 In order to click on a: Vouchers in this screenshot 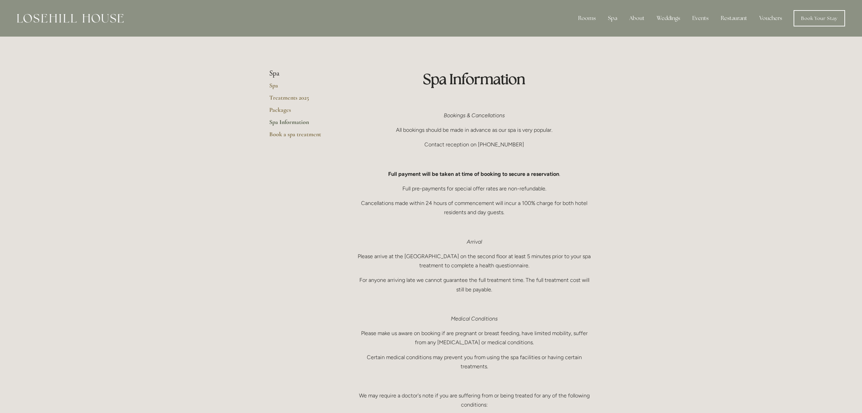, I will do `click(770, 18)`.